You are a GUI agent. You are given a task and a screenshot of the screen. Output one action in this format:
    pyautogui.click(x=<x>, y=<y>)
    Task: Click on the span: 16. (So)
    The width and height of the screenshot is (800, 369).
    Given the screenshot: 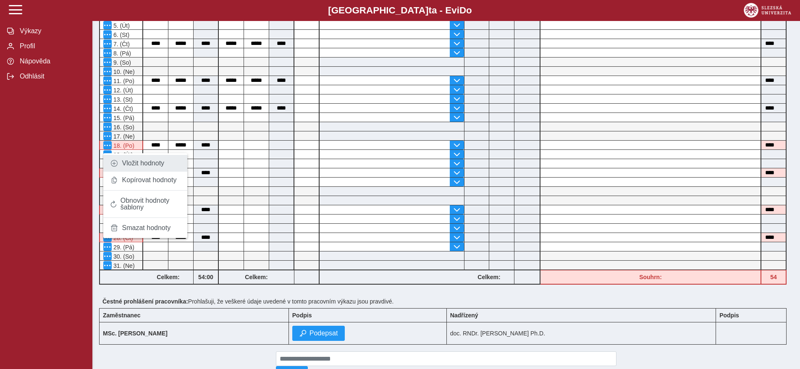 What is the action you would take?
    pyautogui.click(x=123, y=127)
    